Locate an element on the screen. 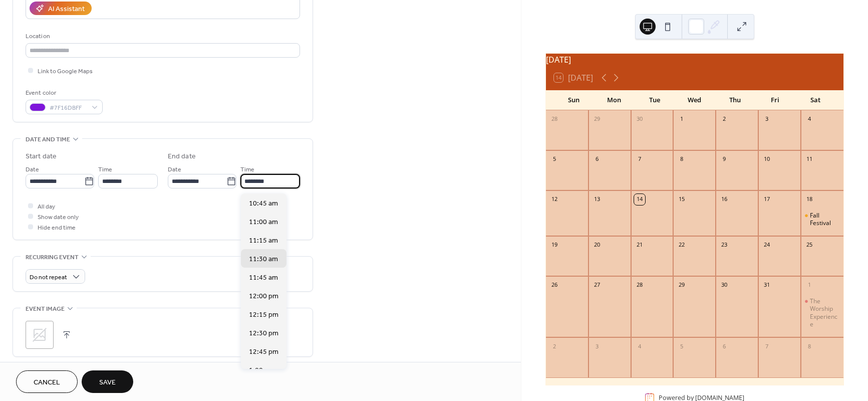 Image resolution: width=868 pixels, height=401 pixels. a: Cancel is located at coordinates (47, 382).